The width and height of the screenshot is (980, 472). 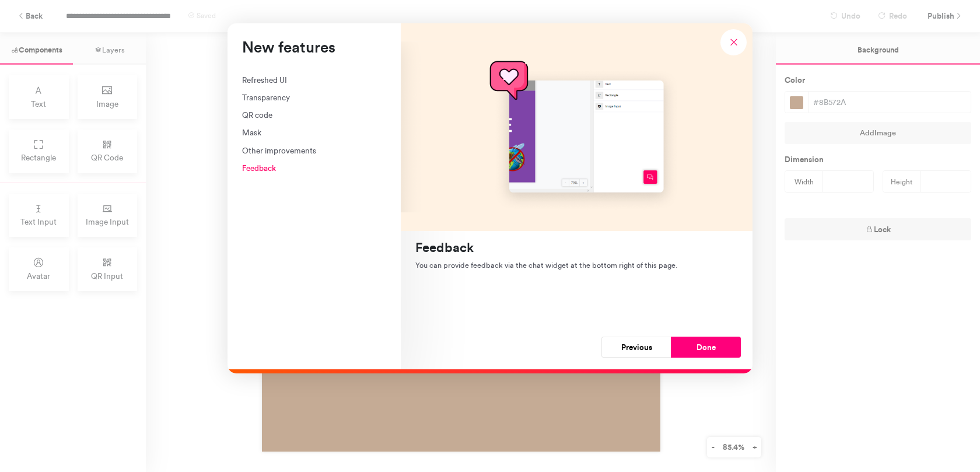 What do you see at coordinates (576, 265) in the screenshot?
I see `p: You can provide feedback via the chat widget at the bottom right of this page.` at bounding box center [576, 265].